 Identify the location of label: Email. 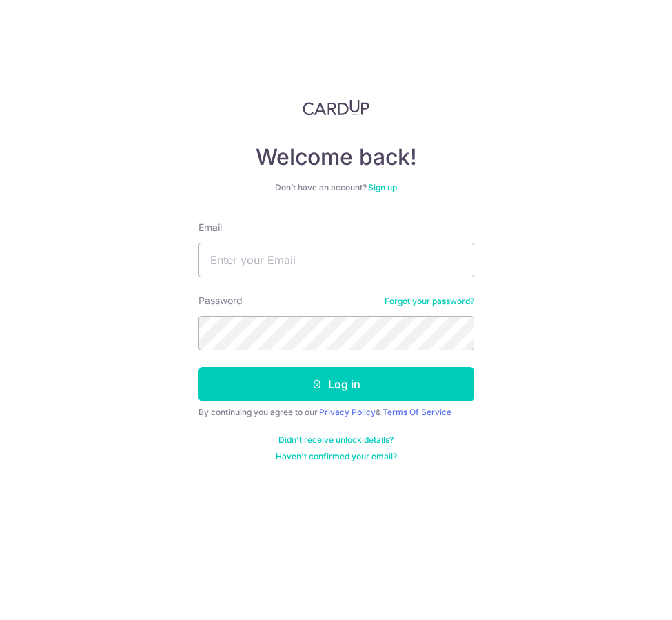
(210, 228).